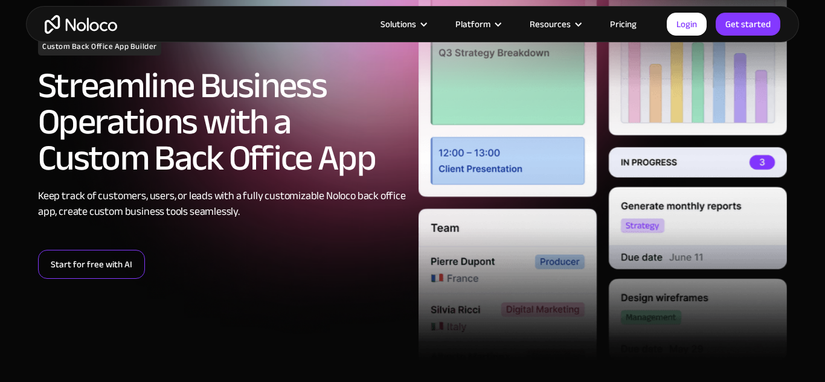 The height and width of the screenshot is (382, 825). Describe the element at coordinates (91, 264) in the screenshot. I see `a: Start for free with AI` at that location.